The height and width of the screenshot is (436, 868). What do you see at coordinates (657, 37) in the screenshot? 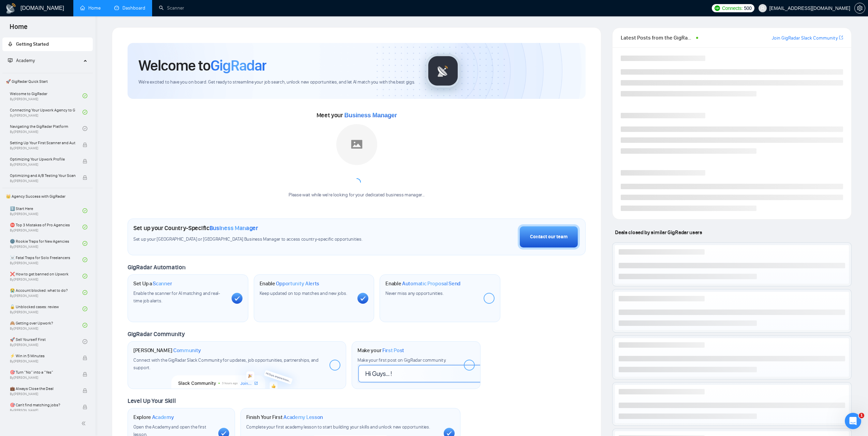
I see `span: Latest Posts from the GigRadar Community` at bounding box center [657, 37].